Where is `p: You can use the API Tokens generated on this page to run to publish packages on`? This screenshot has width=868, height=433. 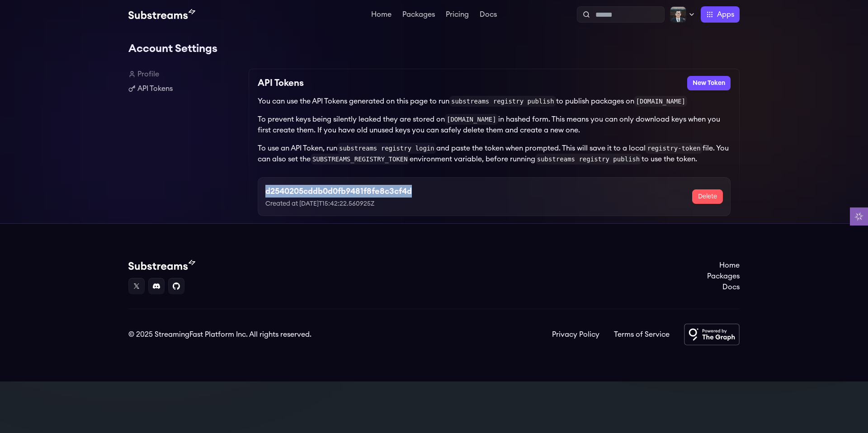 p: You can use the API Tokens generated on this page to run to publish packages on is located at coordinates (494, 101).